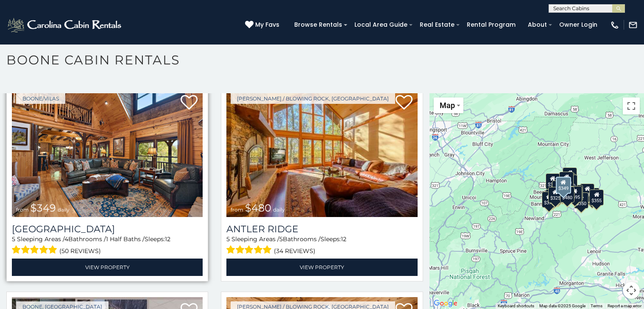 Image resolution: width=644 pixels, height=309 pixels. Describe the element at coordinates (555, 195) in the screenshot. I see `div: $325` at that location.